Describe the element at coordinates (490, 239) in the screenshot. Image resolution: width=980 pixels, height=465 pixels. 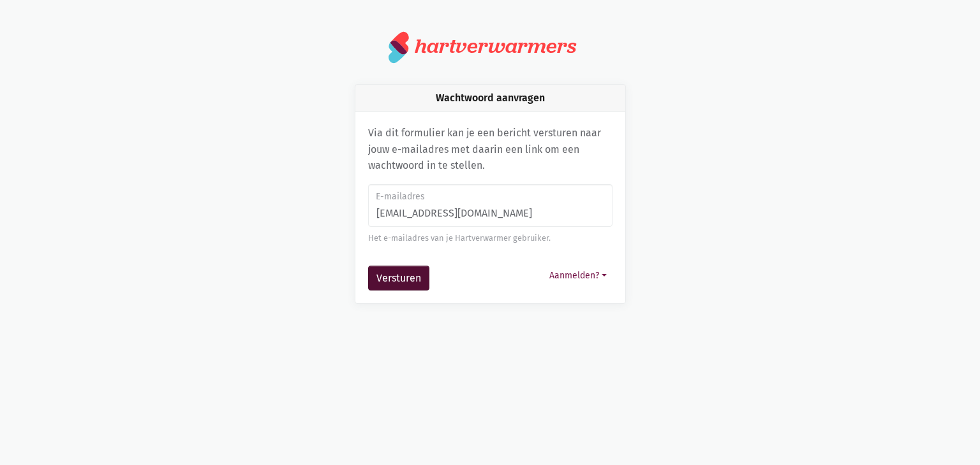
I see `div: Het e-mailadres van je Hartverwarmer gebruiker.` at that location.